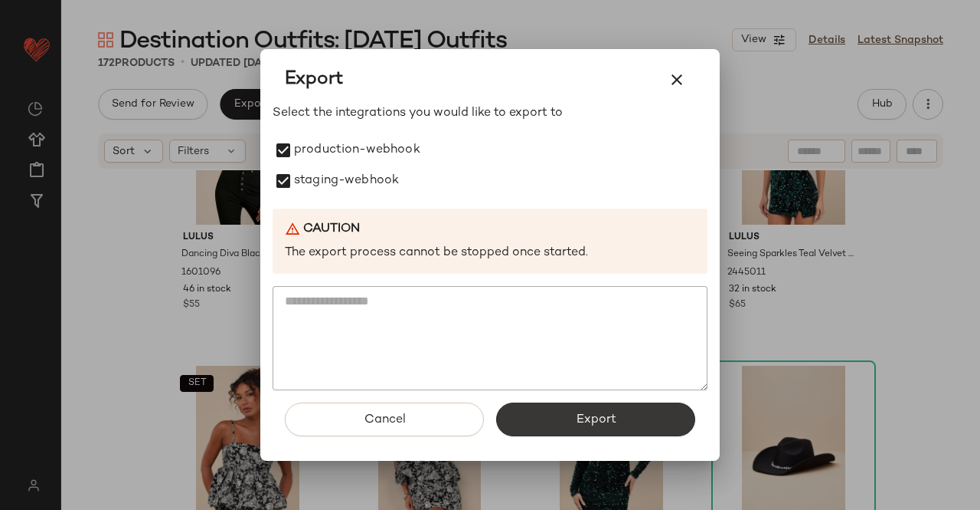  I want to click on label: production-webhook, so click(357, 150).